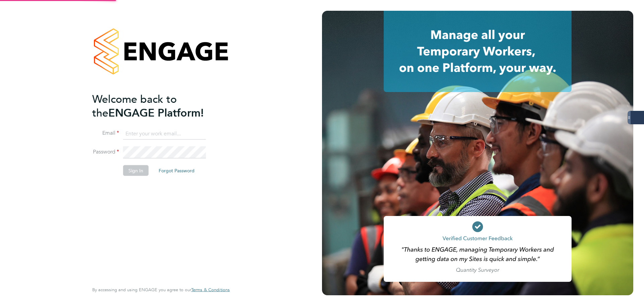  I want to click on button: Forgot Password, so click(177, 170).